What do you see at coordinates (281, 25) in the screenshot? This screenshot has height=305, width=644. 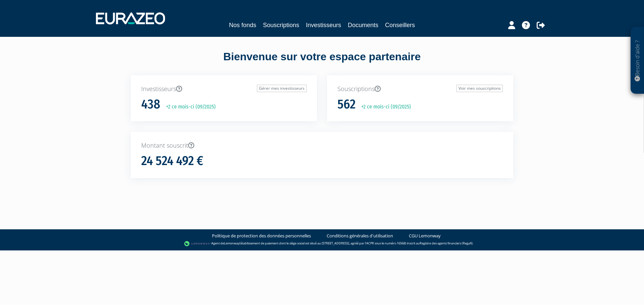 I see `a: Souscriptions` at bounding box center [281, 25].